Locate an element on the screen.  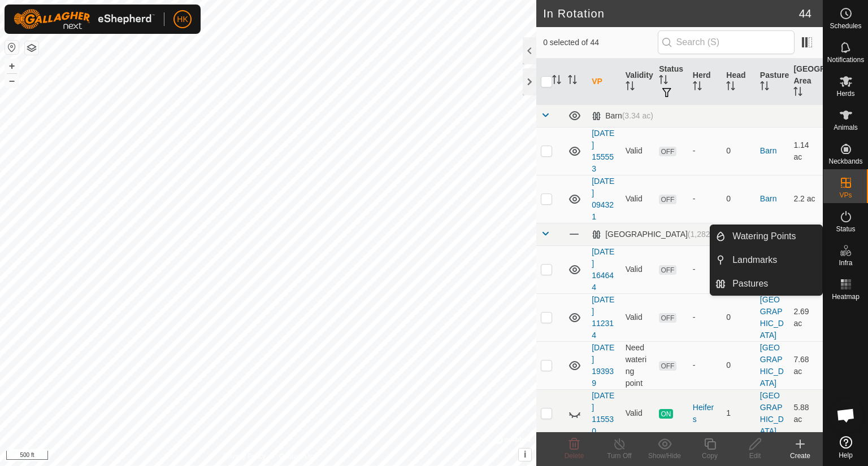
img: Gallagher Logo is located at coordinates (84, 19).